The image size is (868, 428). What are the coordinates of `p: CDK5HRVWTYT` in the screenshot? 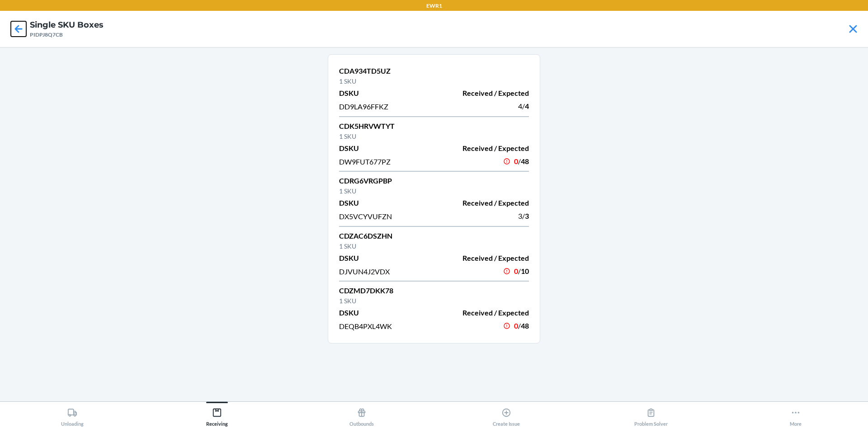 It's located at (434, 126).